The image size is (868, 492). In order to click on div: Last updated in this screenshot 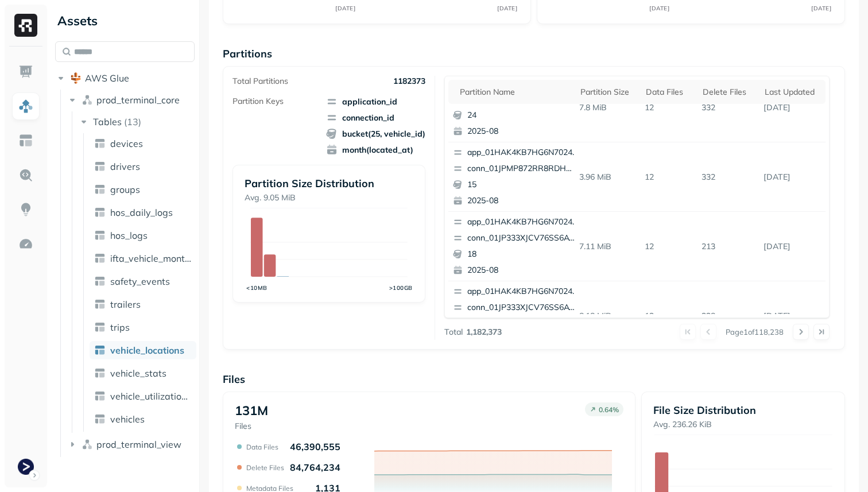, I will do `click(792, 92)`.